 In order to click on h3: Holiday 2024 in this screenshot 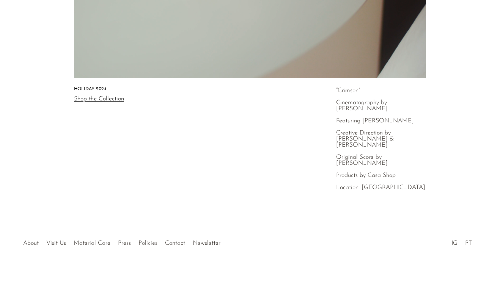, I will do `click(90, 89)`.